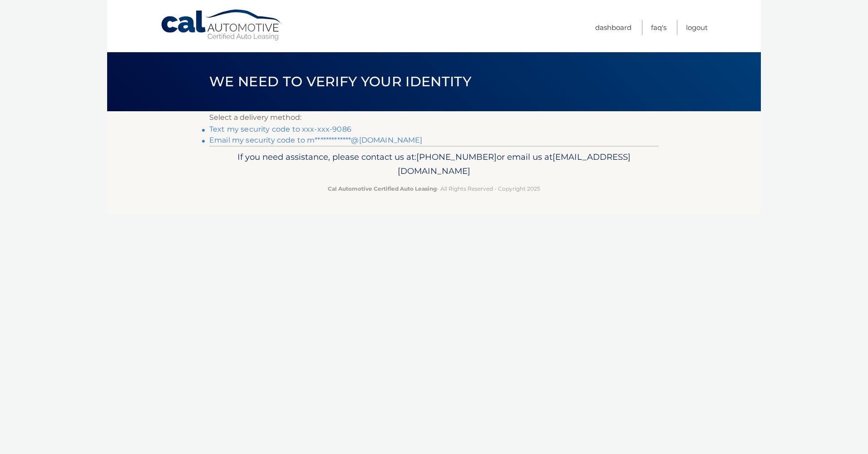 Image resolution: width=868 pixels, height=454 pixels. What do you see at coordinates (382, 188) in the screenshot?
I see `strong: Cal Automotive Certified Auto Leasing` at bounding box center [382, 188].